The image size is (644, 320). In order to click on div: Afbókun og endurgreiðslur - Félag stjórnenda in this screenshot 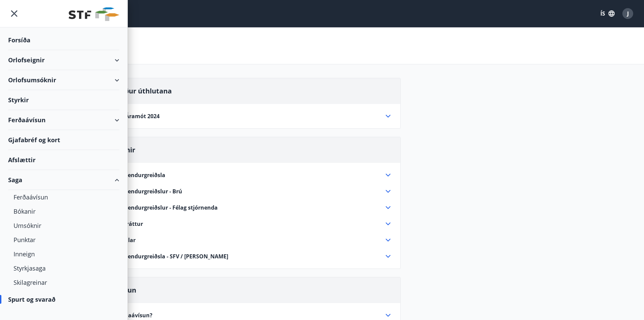, I will do `click(244, 208)`.